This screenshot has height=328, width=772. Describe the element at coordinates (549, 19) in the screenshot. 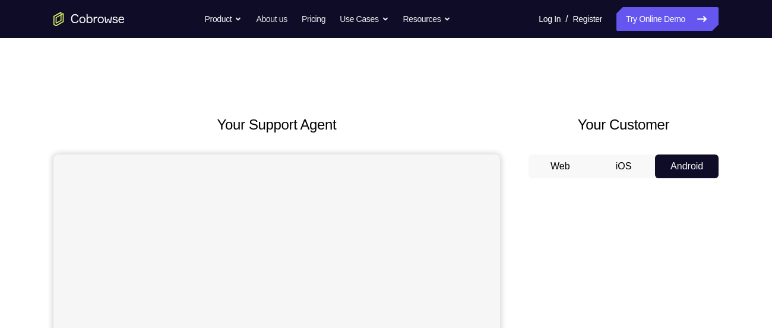

I see `a: Log In` at that location.